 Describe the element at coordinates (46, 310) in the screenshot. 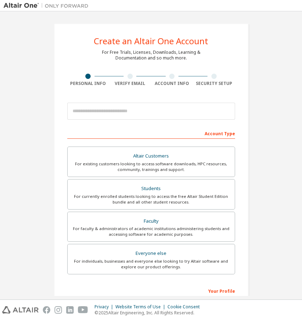

I see `img: facebook.svg` at that location.